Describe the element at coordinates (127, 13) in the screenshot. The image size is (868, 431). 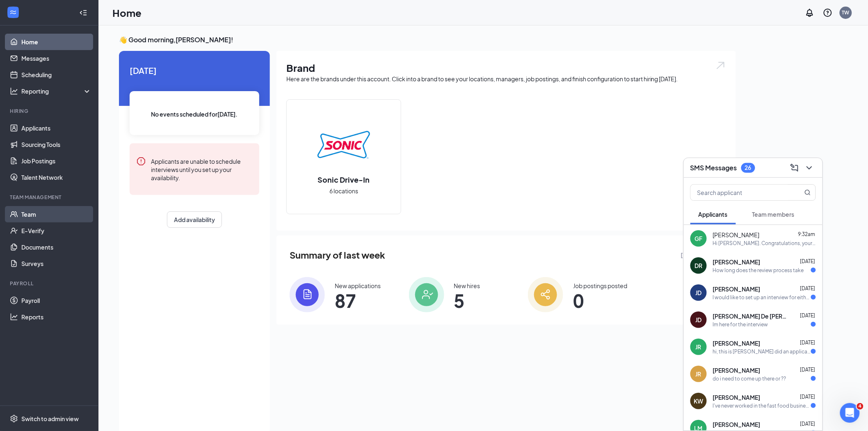
I see `h1: Home` at that location.